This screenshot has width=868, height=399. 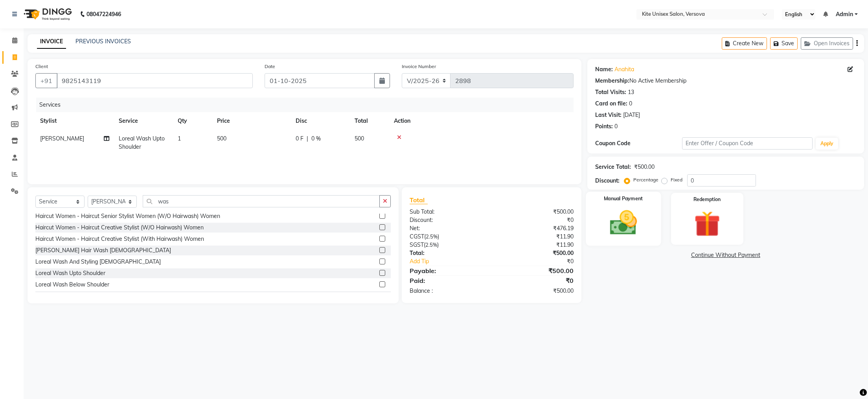 What do you see at coordinates (103, 41) in the screenshot?
I see `a: PREVIOUS INVOICES` at bounding box center [103, 41].